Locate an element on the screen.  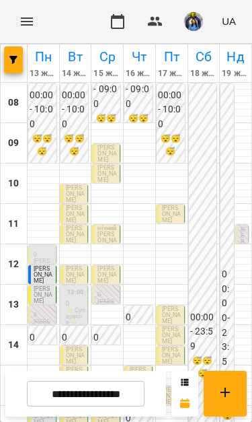
h6: 08 is located at coordinates (13, 103).